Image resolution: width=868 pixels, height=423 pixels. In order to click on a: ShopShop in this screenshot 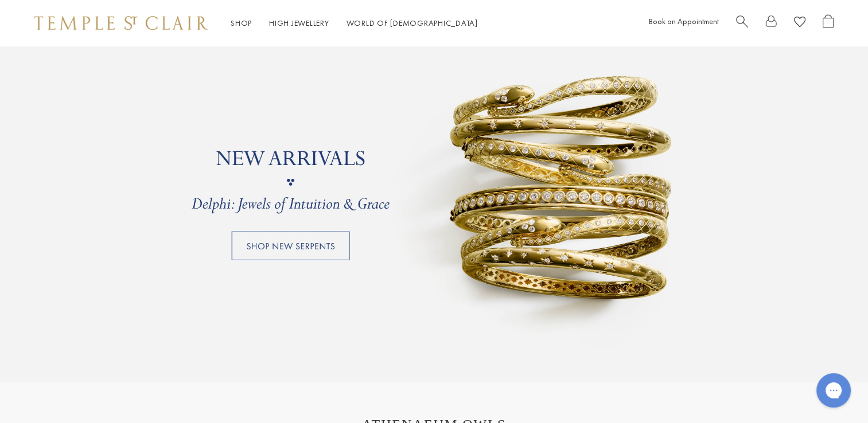, I will do `click(241, 23)`.